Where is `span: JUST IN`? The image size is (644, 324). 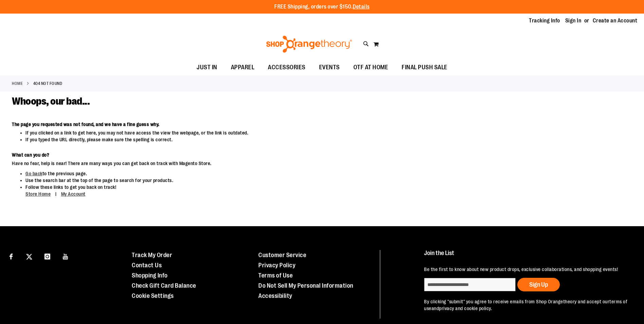 span: JUST IN is located at coordinates (207, 67).